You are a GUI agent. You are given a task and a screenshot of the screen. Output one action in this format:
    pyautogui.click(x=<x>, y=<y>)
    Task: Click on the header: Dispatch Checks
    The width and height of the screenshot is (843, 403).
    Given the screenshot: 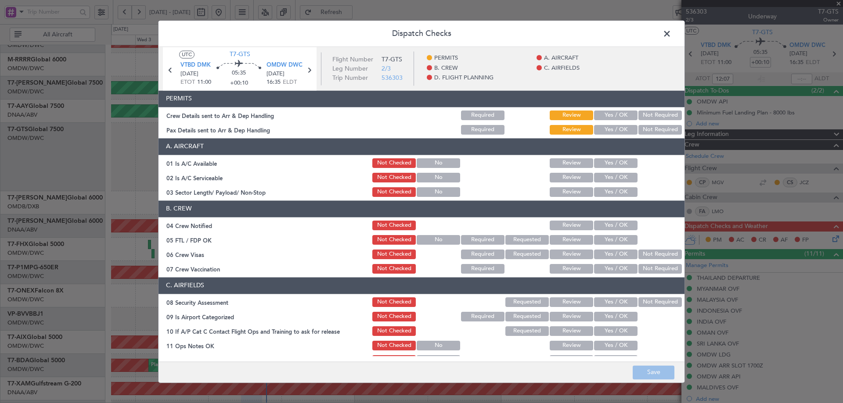 What is the action you would take?
    pyautogui.click(x=421, y=34)
    